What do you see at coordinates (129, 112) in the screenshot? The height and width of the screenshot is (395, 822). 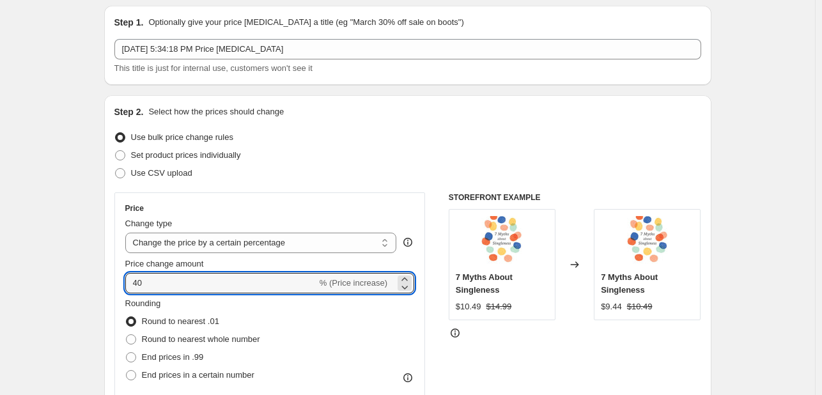 I see `h2: Step 2.` at bounding box center [129, 112].